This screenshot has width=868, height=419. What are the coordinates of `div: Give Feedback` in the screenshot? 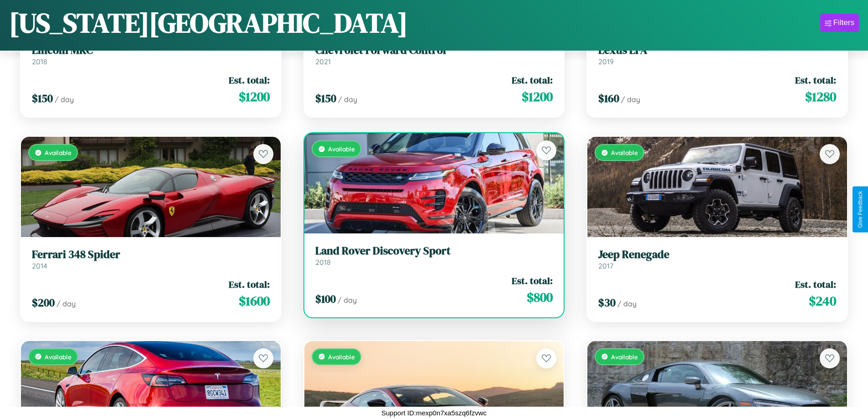 It's located at (860, 210).